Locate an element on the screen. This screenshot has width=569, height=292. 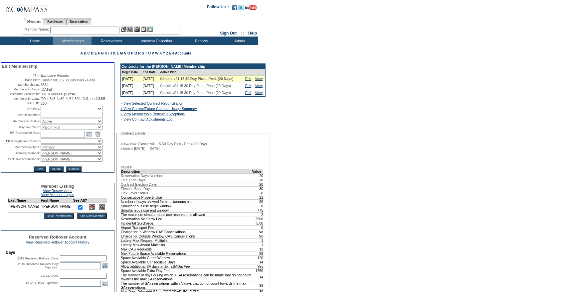
a: B is located at coordinates (85, 53).